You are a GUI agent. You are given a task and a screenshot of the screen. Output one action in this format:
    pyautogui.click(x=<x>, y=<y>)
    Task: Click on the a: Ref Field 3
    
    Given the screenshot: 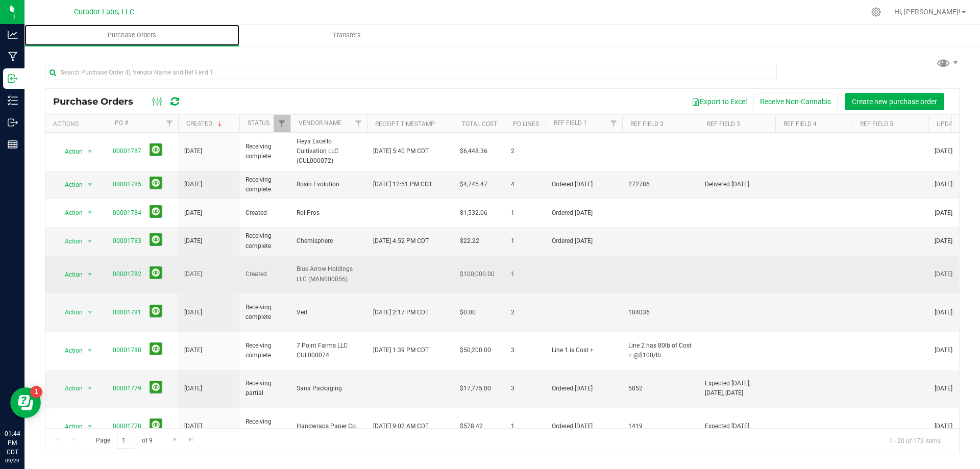 What is the action you would take?
    pyautogui.click(x=723, y=124)
    